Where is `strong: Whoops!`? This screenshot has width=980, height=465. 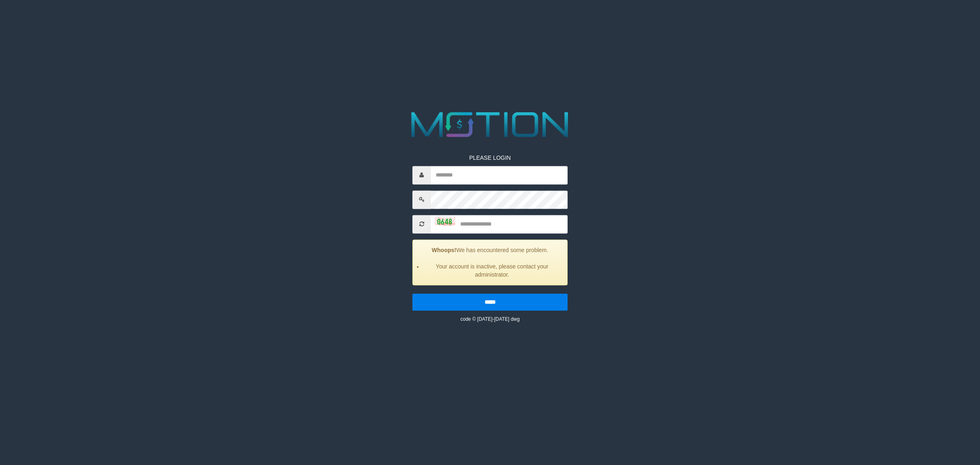
strong: Whoops! is located at coordinates (444, 250).